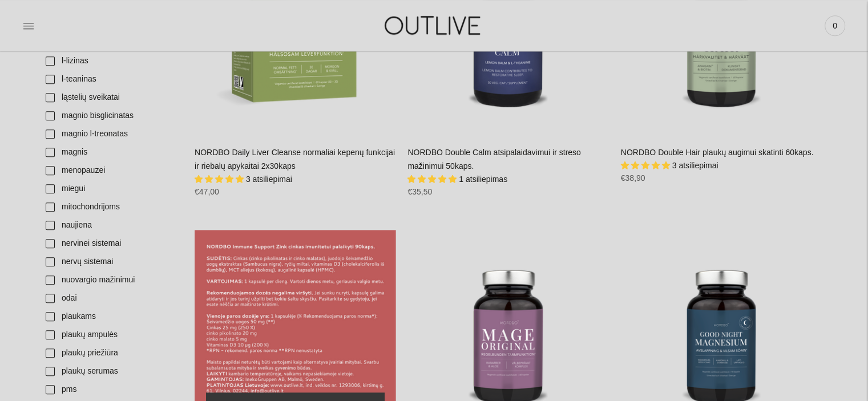 The width and height of the screenshot is (868, 401). What do you see at coordinates (483, 179) in the screenshot?
I see `span: 1 atsiliepimas` at bounding box center [483, 179].